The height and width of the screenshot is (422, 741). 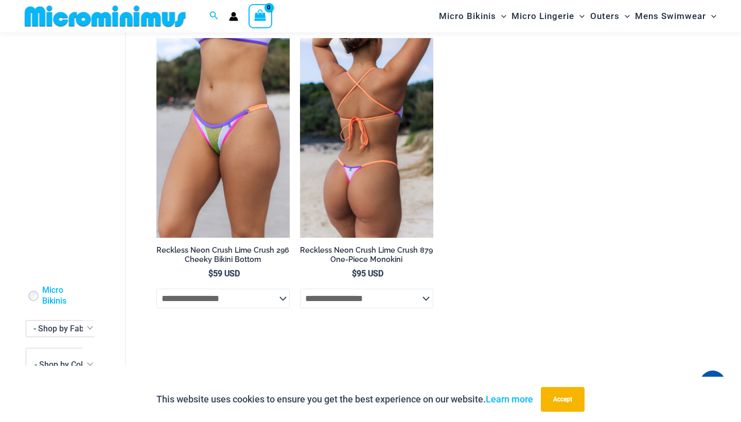 What do you see at coordinates (64, 296) in the screenshot?
I see `a: Micro Bikinis` at bounding box center [64, 296].